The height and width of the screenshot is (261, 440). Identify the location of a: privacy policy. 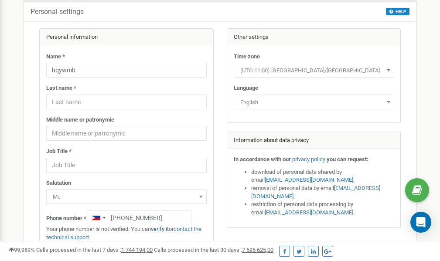
(308, 159).